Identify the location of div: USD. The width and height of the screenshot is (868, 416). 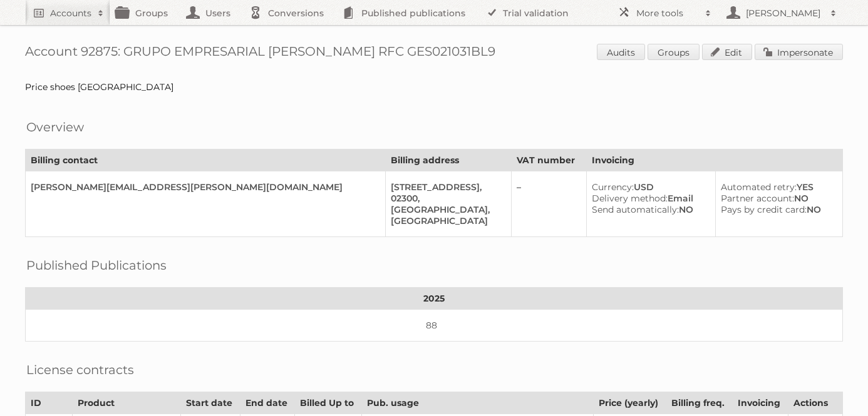
(648, 187).